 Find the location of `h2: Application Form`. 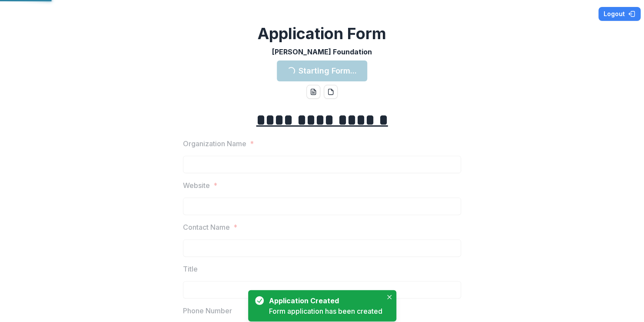

h2: Application Form is located at coordinates (322, 33).